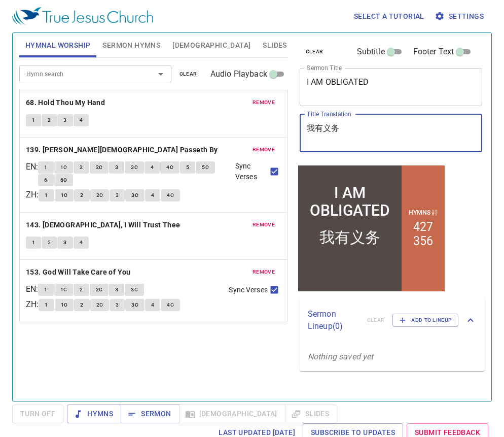 The height and width of the screenshot is (437, 504). What do you see at coordinates (392, 320) in the screenshot?
I see `div: Sermon Lineup(0)clearAdd to Lineup` at bounding box center [392, 320].